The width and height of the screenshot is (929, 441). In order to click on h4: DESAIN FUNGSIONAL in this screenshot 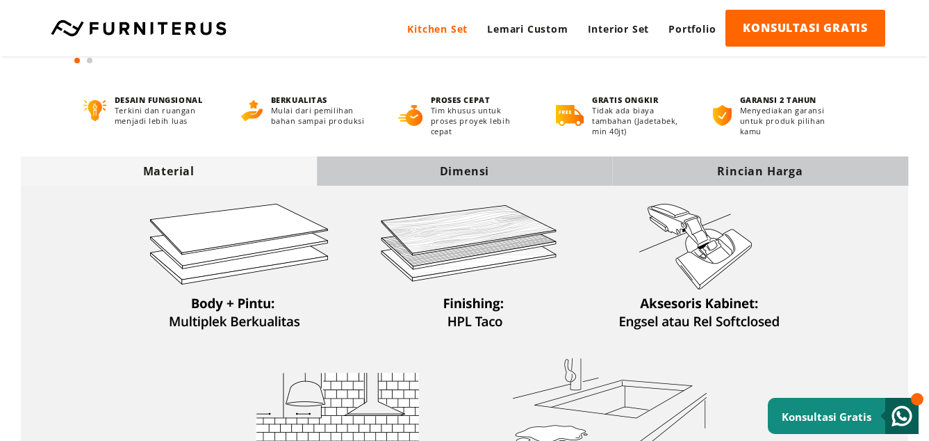, I will do `click(165, 99)`.